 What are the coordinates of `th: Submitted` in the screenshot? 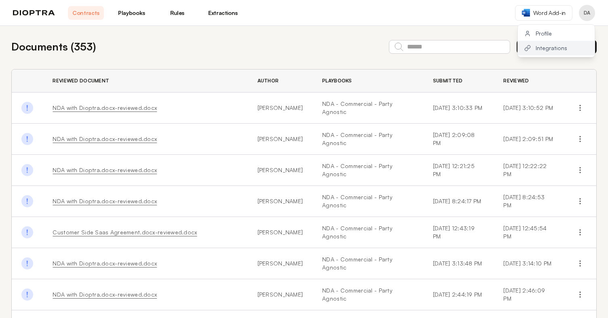 It's located at (458, 81).